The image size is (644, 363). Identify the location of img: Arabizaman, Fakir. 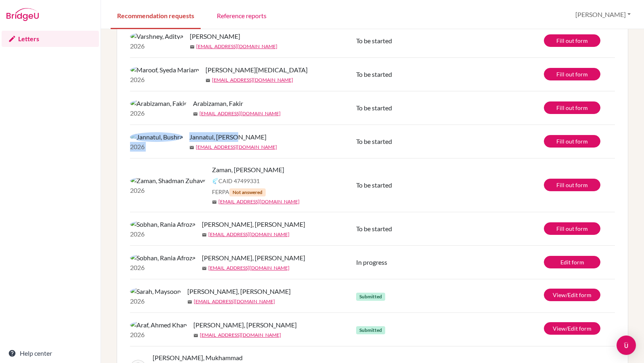
(158, 103).